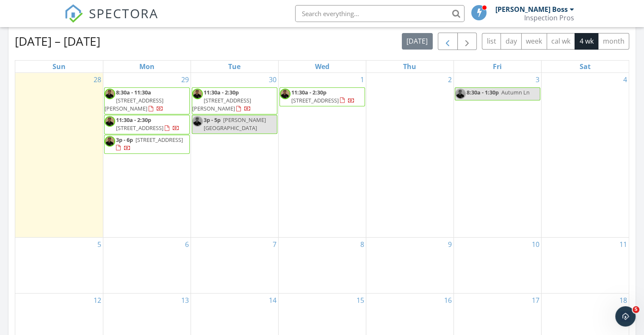 The image size is (644, 335). Describe the element at coordinates (409, 67) in the screenshot. I see `a: Thursday` at that location.